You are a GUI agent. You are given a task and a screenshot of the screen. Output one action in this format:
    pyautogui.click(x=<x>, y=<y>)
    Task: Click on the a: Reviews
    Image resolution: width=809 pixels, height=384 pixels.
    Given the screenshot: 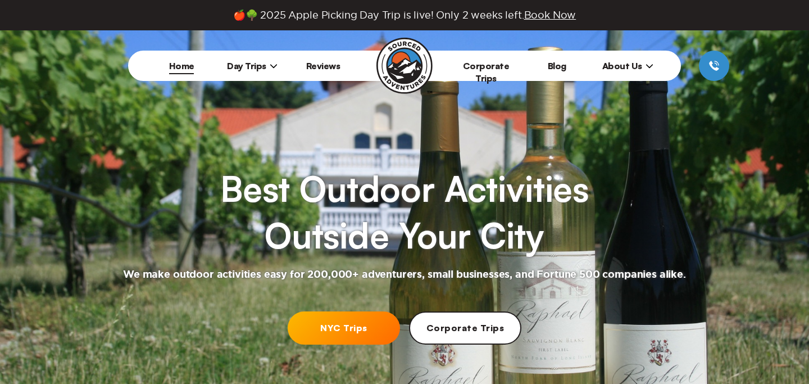 What is the action you would take?
    pyautogui.click(x=323, y=66)
    